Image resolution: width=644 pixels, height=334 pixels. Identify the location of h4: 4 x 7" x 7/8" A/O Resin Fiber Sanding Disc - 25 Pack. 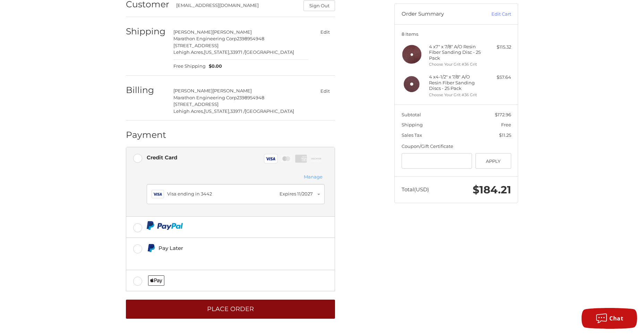
(455, 52).